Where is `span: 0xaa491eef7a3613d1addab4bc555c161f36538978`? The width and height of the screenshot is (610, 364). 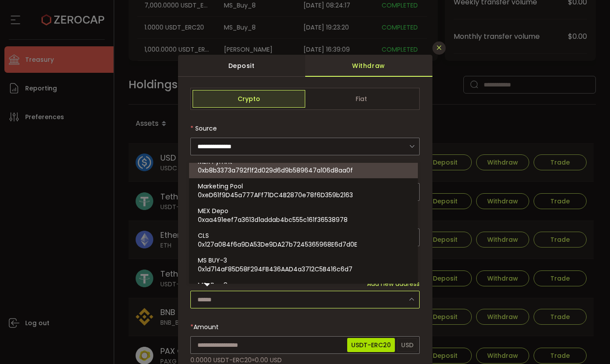
span: 0xaa491eef7a3613d1addab4bc555c161f36538978 is located at coordinates (272, 220).